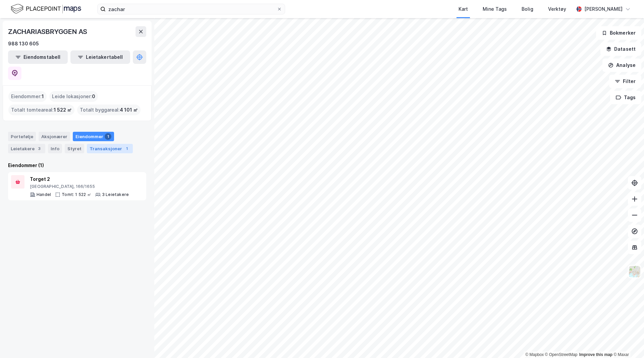  What do you see at coordinates (77, 166) in the screenshot?
I see `div: Eiendommer (1)` at bounding box center [77, 166].